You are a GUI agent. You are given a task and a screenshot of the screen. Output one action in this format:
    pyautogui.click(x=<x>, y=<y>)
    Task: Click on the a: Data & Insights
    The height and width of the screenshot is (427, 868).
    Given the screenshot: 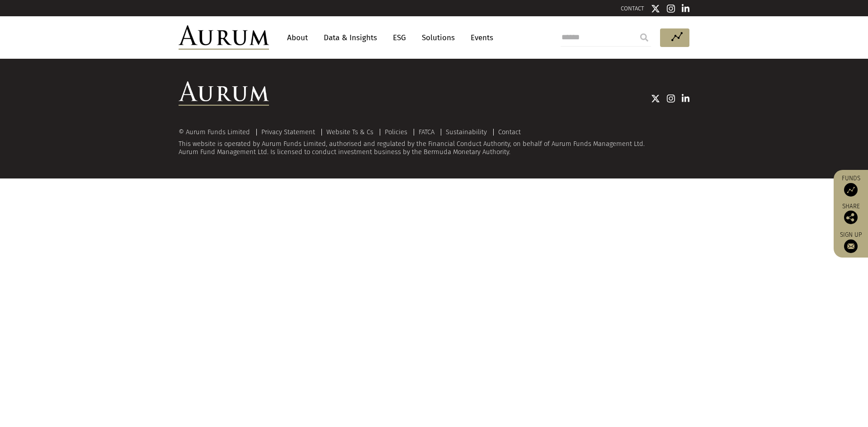 What is the action you would take?
    pyautogui.click(x=351, y=37)
    